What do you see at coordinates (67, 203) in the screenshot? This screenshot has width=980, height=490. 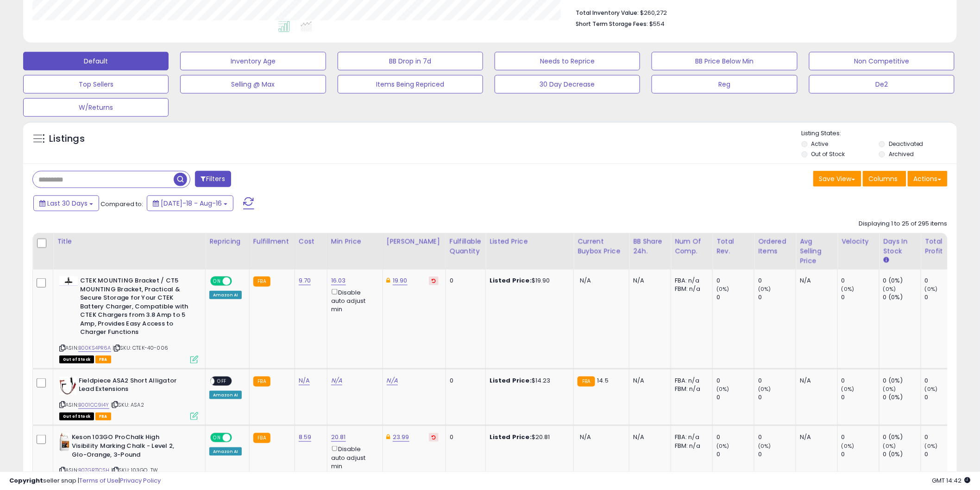 I see `span: Last 30 Days` at bounding box center [67, 203].